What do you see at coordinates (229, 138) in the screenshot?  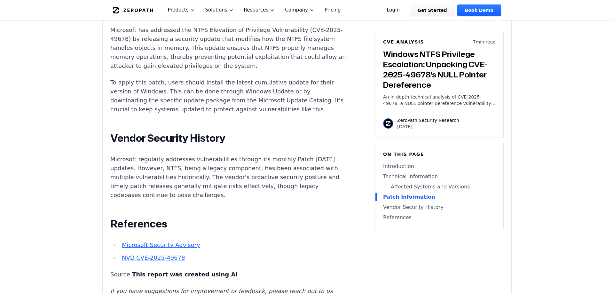 I see `h2: Vendor Security History` at bounding box center [229, 138].